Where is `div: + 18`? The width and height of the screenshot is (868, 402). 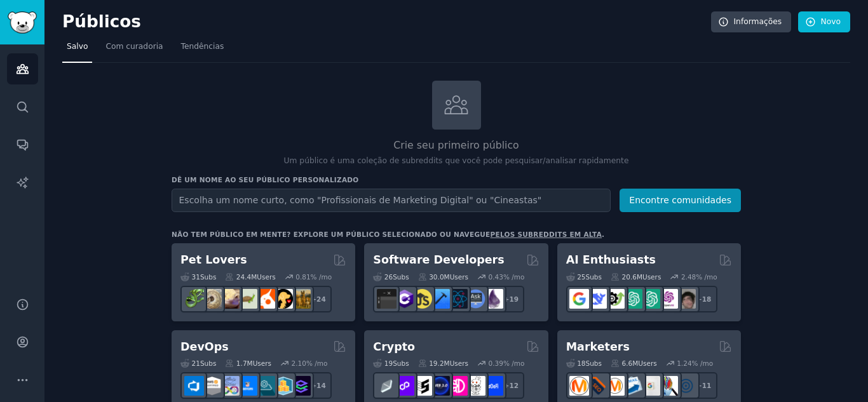 div: + 18 is located at coordinates (704, 299).